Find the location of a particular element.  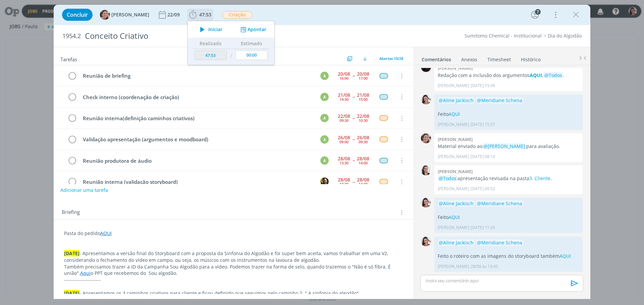

a: Comentários is located at coordinates (436, 58).